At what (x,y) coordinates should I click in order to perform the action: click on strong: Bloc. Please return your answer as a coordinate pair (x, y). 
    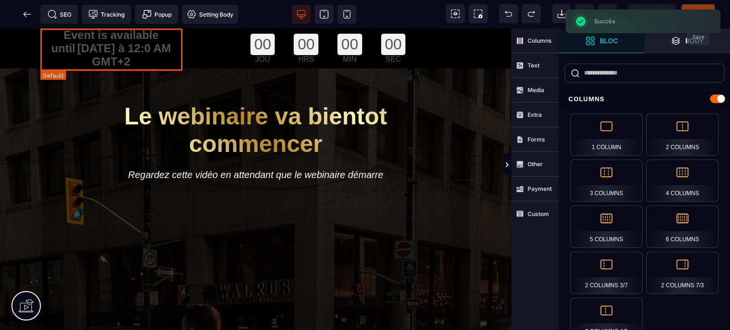
    Looking at the image, I should click on (609, 40).